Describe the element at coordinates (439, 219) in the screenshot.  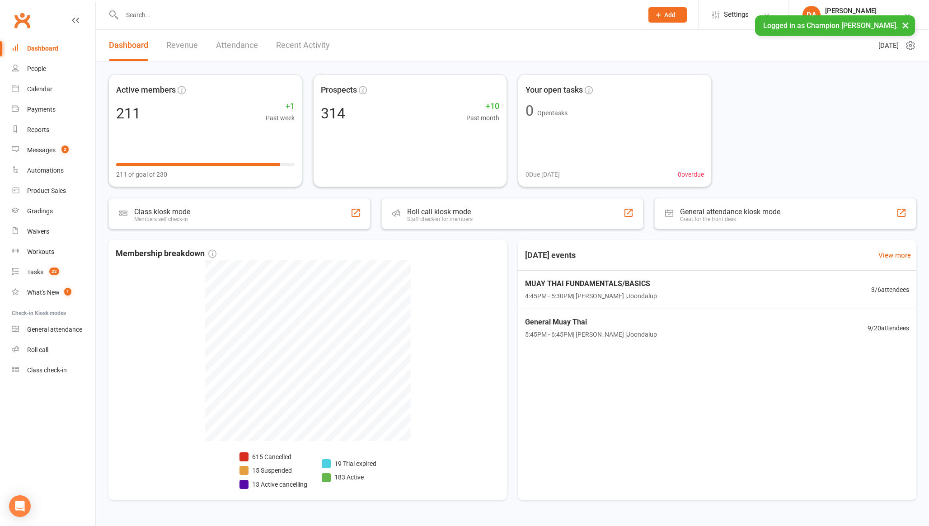
I see `div: Staff check-in for members` at that location.